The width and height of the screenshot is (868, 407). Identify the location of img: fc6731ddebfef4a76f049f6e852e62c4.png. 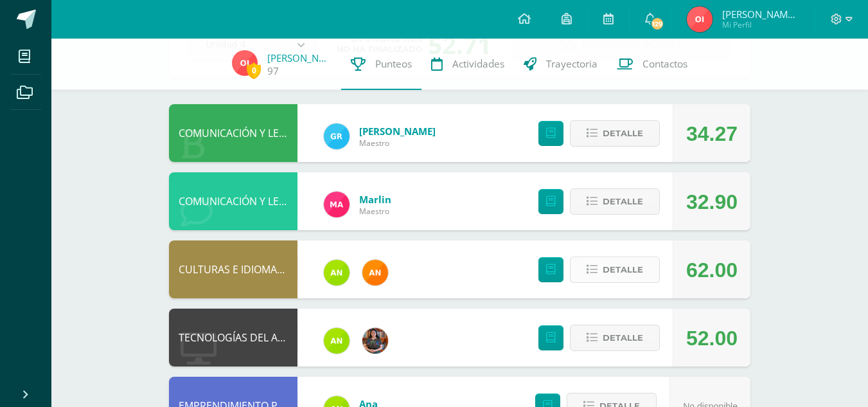
(375, 273).